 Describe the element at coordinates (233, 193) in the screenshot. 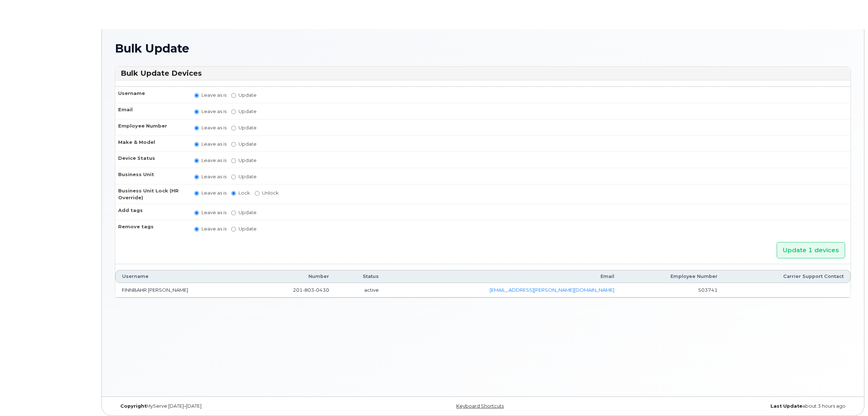

I see `input: Lock` at that location.